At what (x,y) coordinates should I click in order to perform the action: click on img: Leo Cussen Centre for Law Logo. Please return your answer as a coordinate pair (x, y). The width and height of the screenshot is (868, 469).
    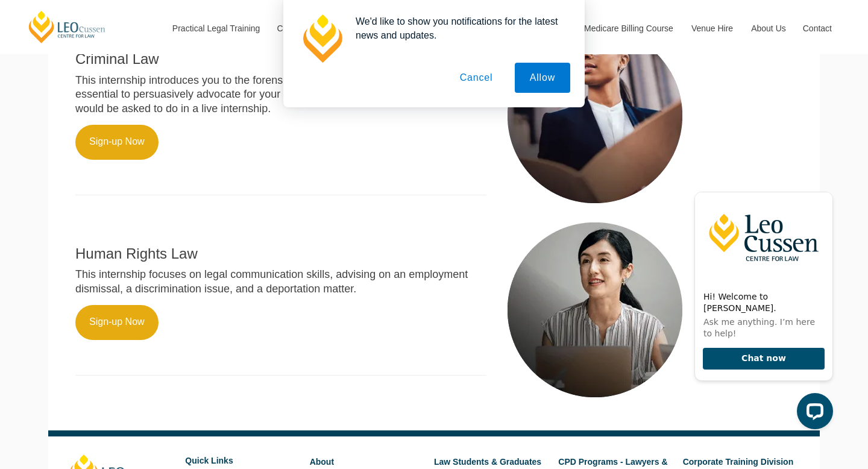
    Looking at the image, I should click on (167, 79).